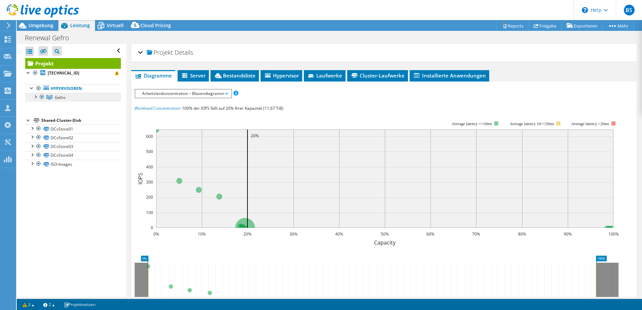  Describe the element at coordinates (339, 234) in the screenshot. I see `text: 40%` at that location.